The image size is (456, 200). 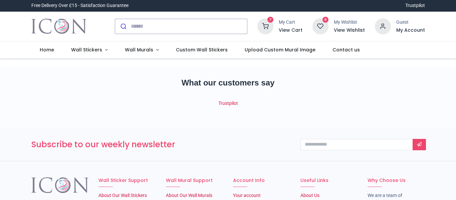 I want to click on a: Your account, so click(x=247, y=195).